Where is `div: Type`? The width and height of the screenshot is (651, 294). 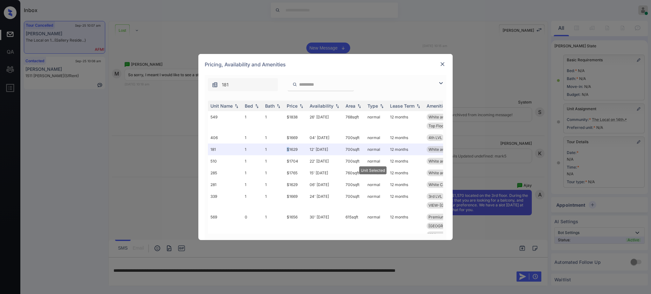 div: Type is located at coordinates (373, 106).